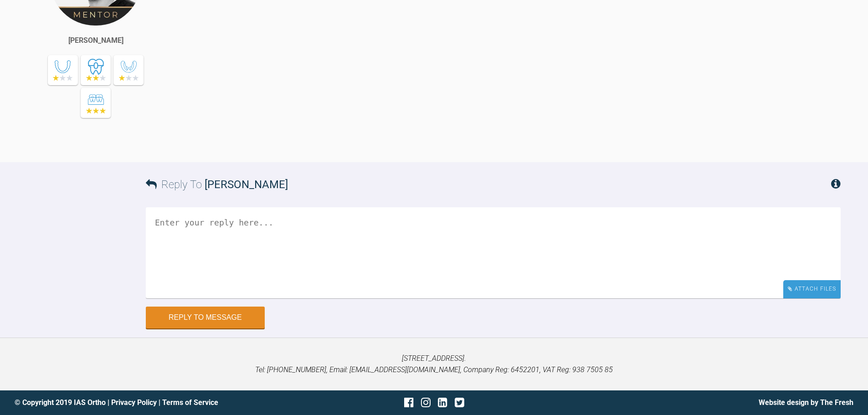 The image size is (868, 415). Describe the element at coordinates (190, 402) in the screenshot. I see `a: Terms of Service` at that location.